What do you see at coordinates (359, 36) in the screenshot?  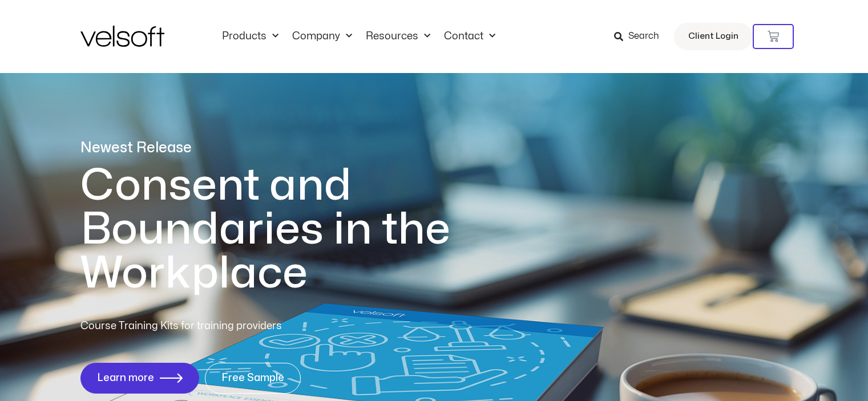 I see `nav: Menu` at bounding box center [359, 36].